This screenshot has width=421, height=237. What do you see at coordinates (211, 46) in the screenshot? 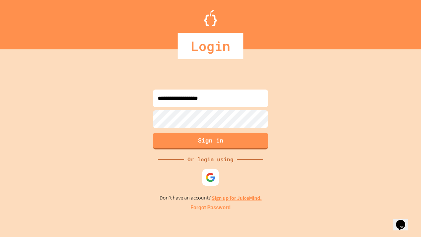
I see `div: Login` at bounding box center [211, 46].